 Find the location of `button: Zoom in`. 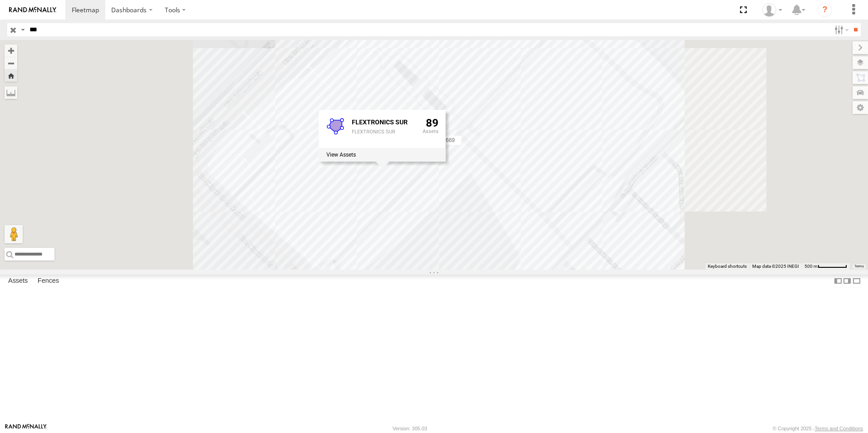

button: Zoom in is located at coordinates (11, 50).